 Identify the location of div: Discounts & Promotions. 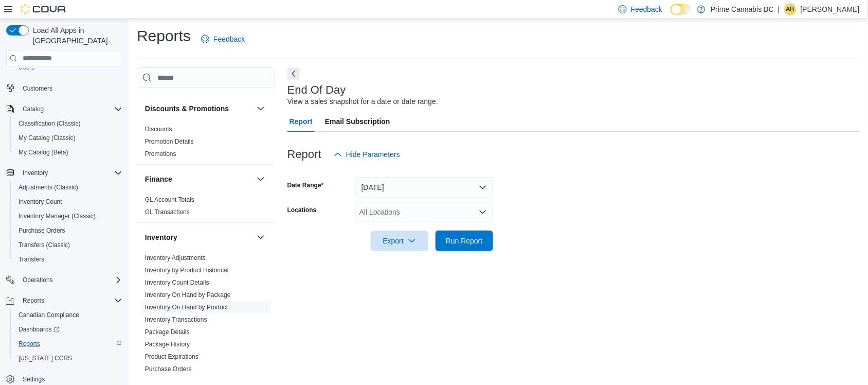
(205, 144).